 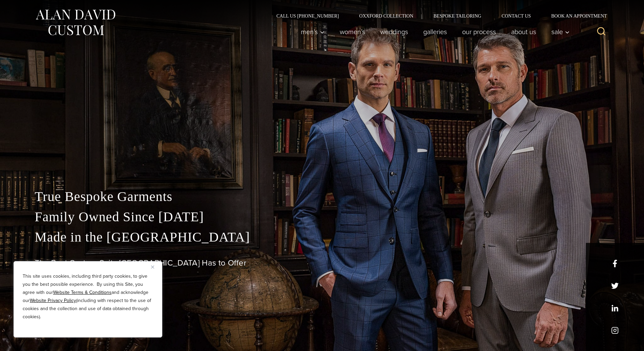 I want to click on span: Men’s, so click(x=312, y=32).